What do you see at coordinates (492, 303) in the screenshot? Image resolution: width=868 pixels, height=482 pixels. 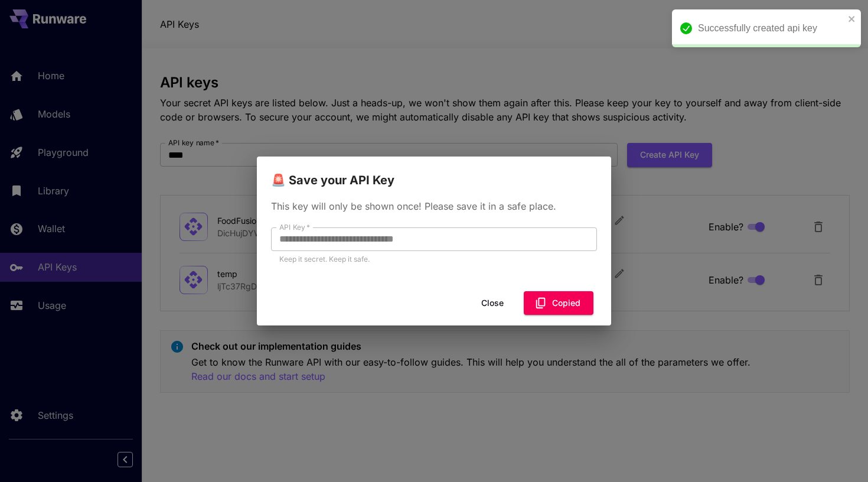 I see `button: Close` at bounding box center [492, 303].